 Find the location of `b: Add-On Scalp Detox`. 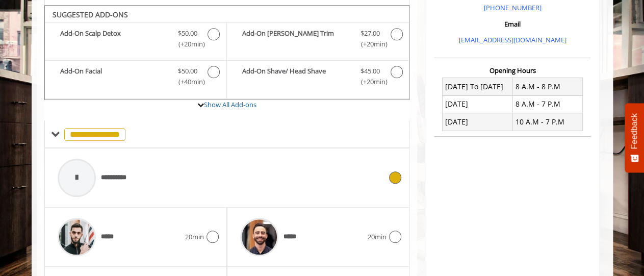

b: Add-On Scalp Detox is located at coordinates (114, 39).